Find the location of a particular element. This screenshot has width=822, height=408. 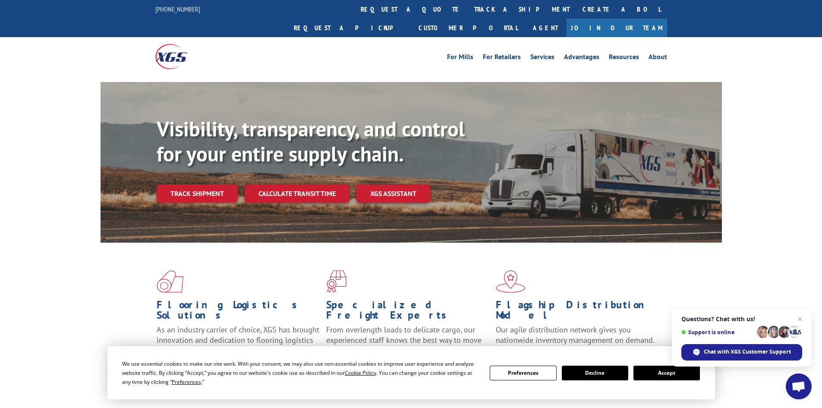

div: Open chat is located at coordinates (798, 386).